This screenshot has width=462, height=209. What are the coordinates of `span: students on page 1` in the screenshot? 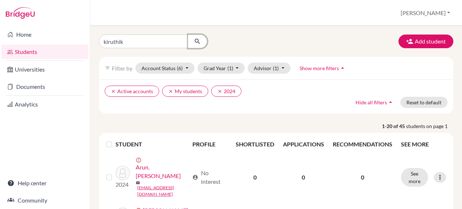 It's located at (429, 126).